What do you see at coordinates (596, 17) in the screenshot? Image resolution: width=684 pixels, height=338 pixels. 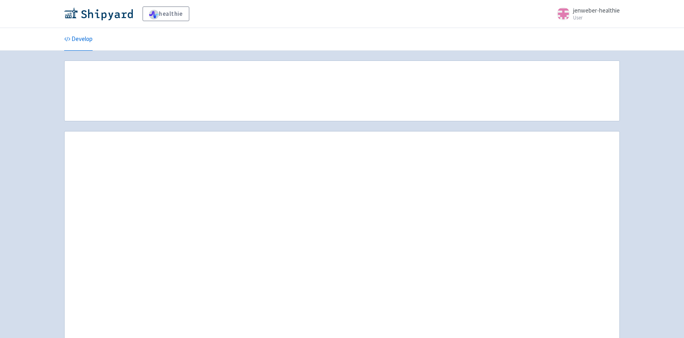 I see `small: User` at bounding box center [596, 17].